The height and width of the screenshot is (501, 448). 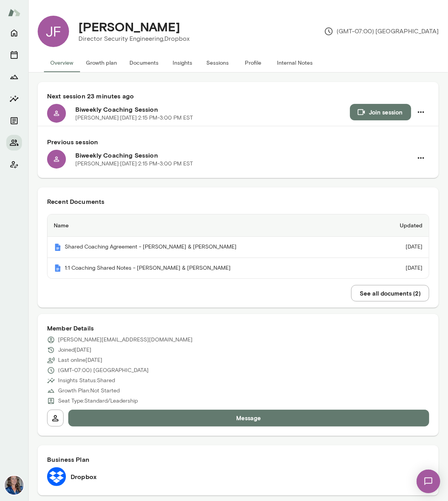 What do you see at coordinates (14, 33) in the screenshot?
I see `button: Home` at bounding box center [14, 33].